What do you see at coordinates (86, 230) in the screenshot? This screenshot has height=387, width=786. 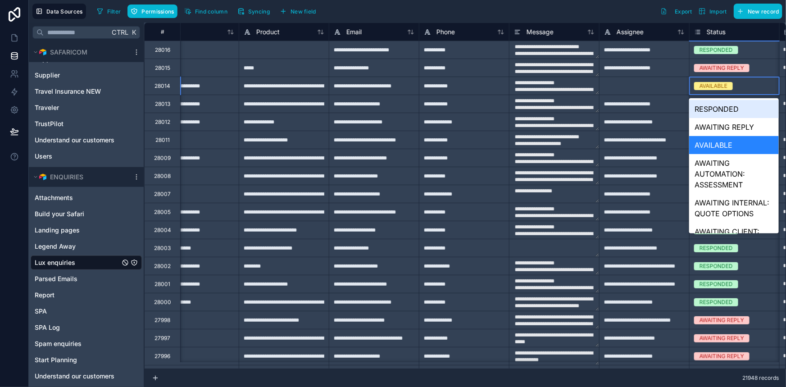 I see `div: Landing pages` at bounding box center [86, 230].